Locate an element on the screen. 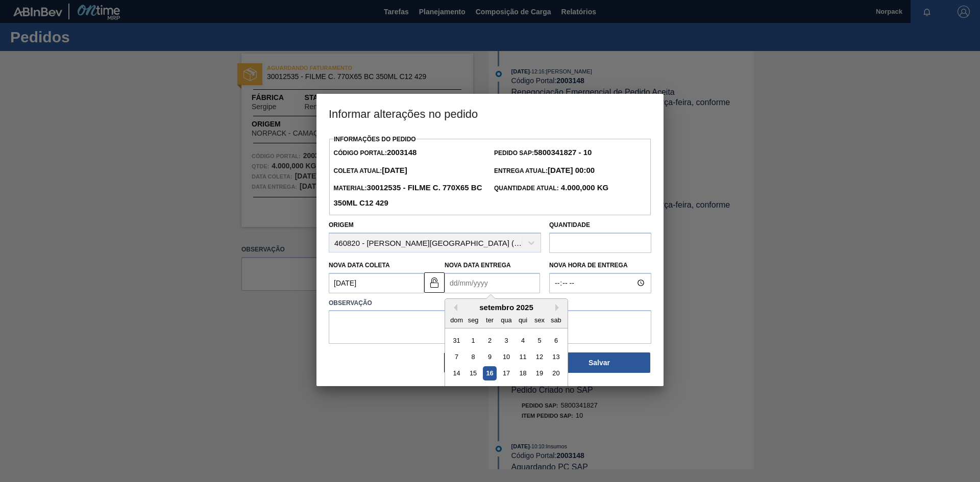  div: Choose terça-feira, 9 de setembro de 2025 is located at coordinates (489, 357).